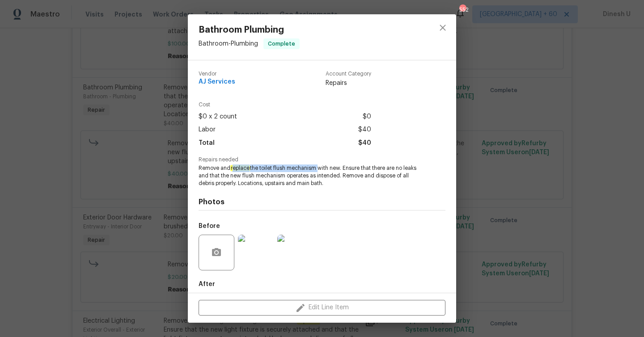 This screenshot has width=644, height=337. I want to click on span: $0, so click(367, 117).